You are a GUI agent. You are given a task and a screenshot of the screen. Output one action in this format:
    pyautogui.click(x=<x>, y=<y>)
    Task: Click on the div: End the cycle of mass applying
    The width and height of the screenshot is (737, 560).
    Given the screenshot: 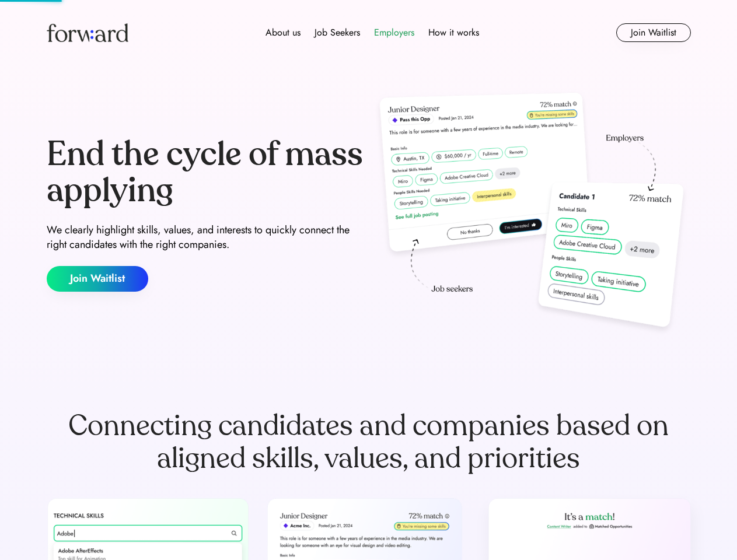 What is the action you would take?
    pyautogui.click(x=206, y=172)
    